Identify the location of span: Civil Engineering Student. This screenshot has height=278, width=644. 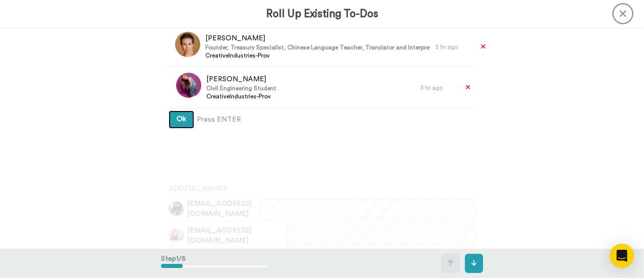
(241, 88).